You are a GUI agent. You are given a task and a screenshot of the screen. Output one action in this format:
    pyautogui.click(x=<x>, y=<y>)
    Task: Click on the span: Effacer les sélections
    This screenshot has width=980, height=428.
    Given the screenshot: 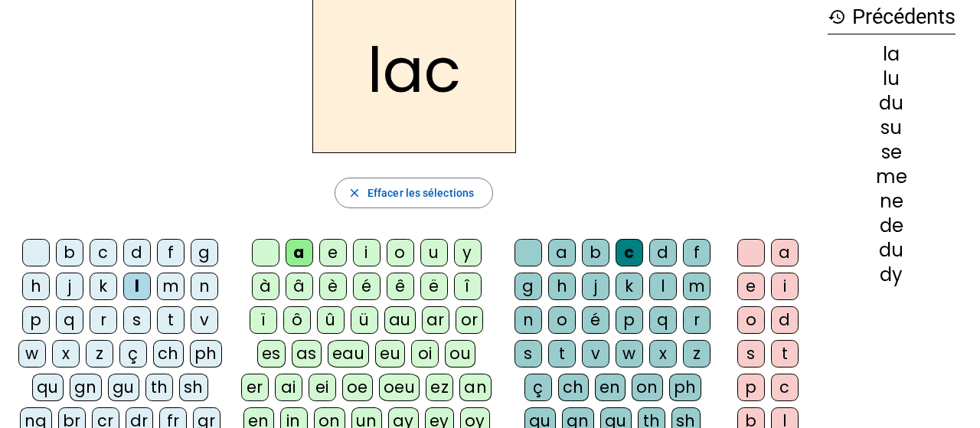 What is the action you would take?
    pyautogui.click(x=420, y=193)
    